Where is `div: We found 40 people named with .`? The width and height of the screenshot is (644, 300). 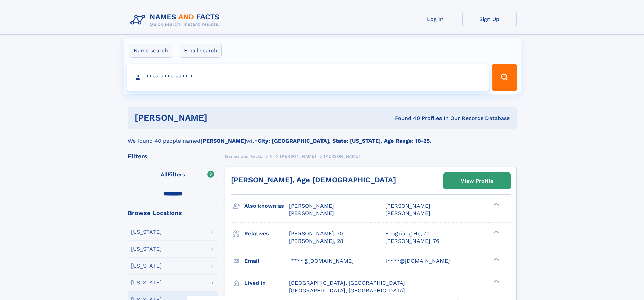 div: We found 40 people named with . is located at coordinates (322, 137).